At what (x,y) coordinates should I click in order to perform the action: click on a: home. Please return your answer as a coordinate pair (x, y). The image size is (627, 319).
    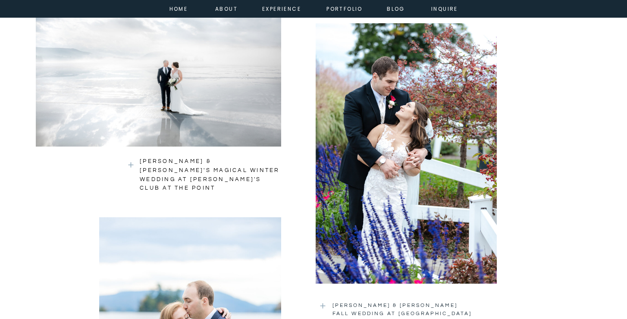
    Looking at the image, I should click on (178, 8).